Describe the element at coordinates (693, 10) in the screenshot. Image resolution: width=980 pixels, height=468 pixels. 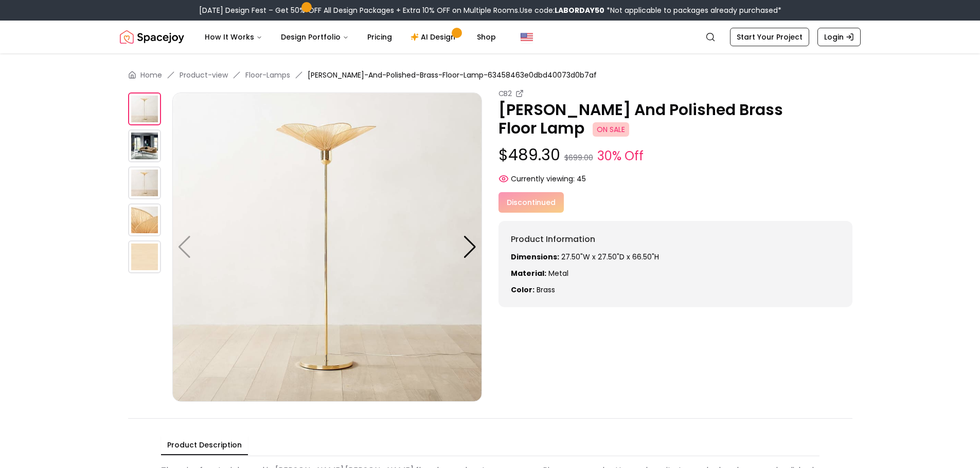
I see `span: *Not applicable to packages already purchased*` at that location.